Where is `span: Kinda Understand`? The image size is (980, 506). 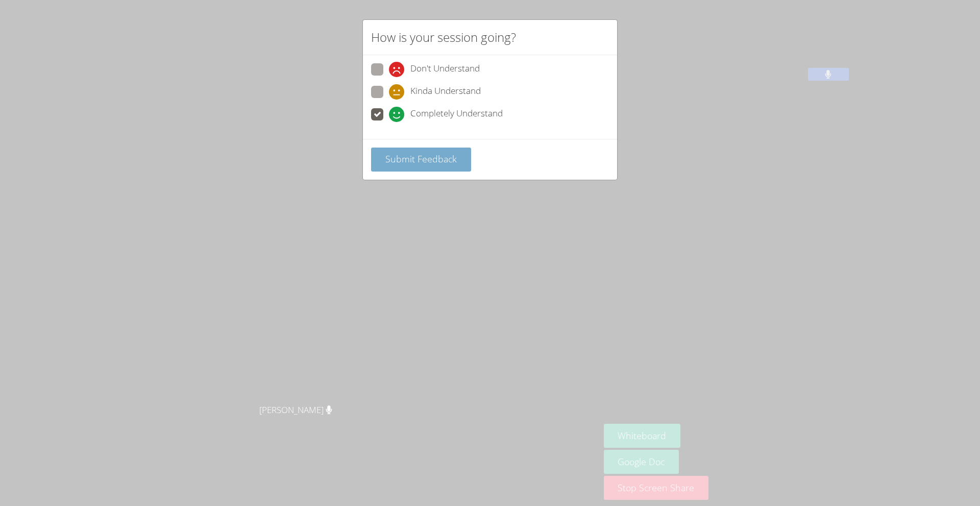
span: Kinda Understand is located at coordinates (445, 92).